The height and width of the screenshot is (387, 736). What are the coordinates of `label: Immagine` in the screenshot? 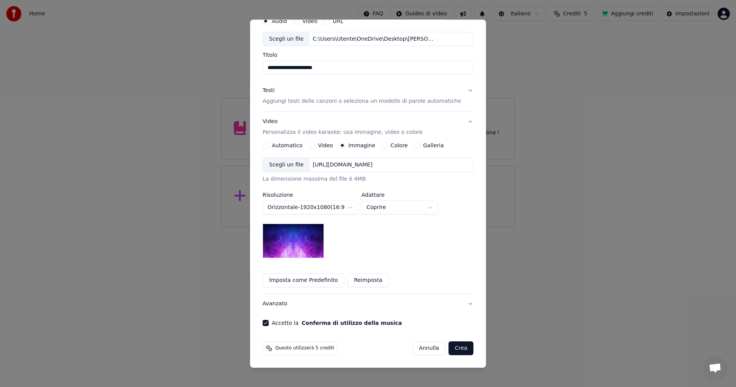 It's located at (362, 145).